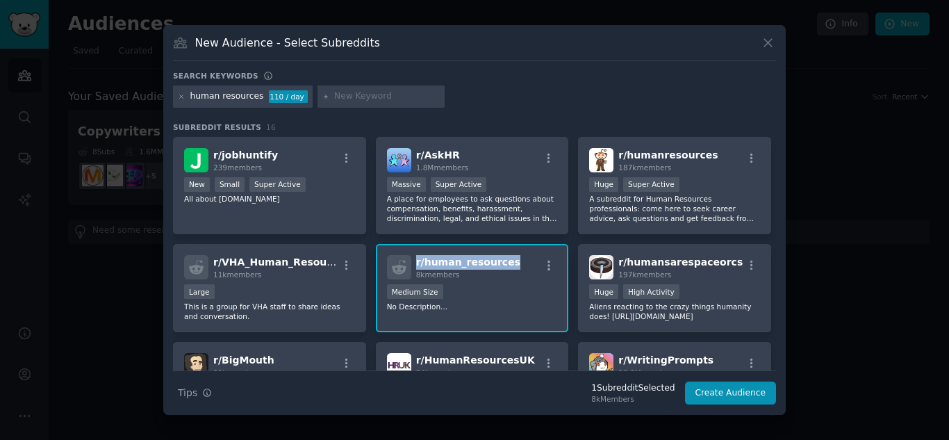 This screenshot has height=440, width=949. I want to click on img: humansarespaceorcs, so click(601, 267).